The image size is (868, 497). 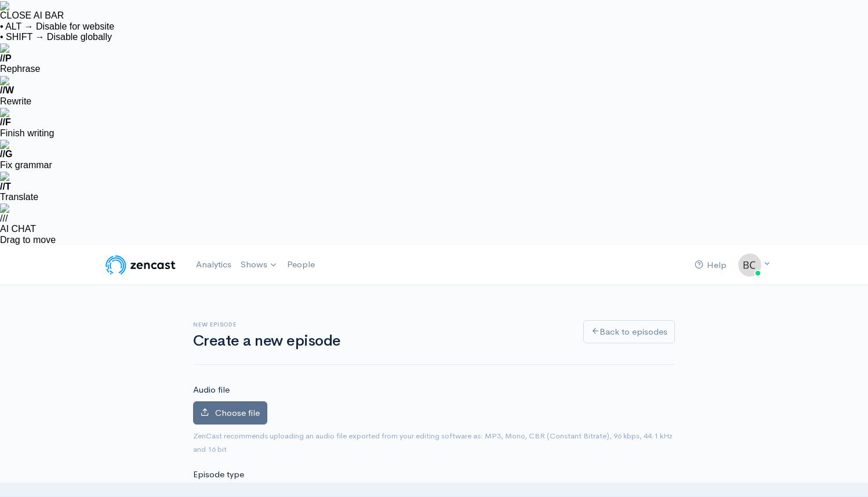 I want to click on a: Back to episodes, so click(x=629, y=332).